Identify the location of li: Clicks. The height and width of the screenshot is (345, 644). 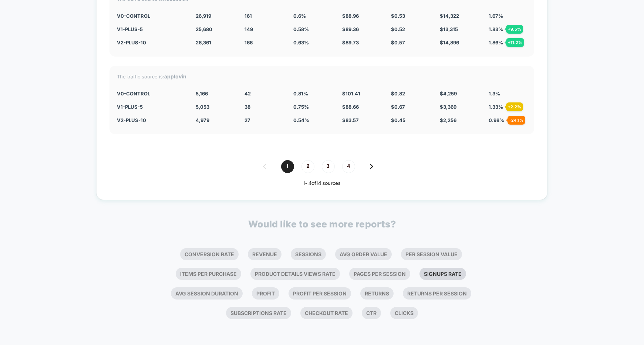
(404, 313).